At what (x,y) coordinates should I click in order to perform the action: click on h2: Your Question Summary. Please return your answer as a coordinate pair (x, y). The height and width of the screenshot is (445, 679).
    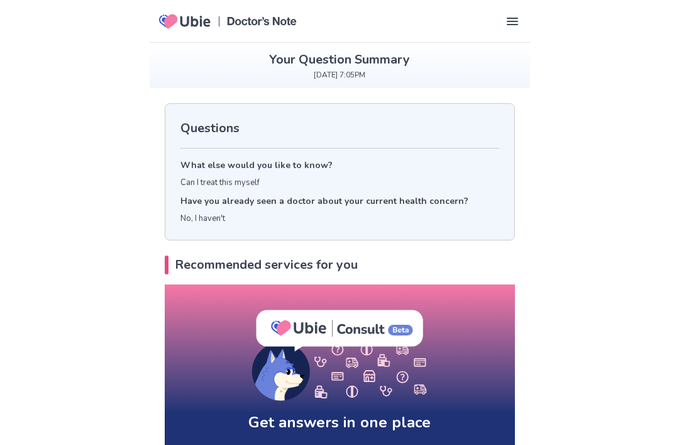
    Looking at the image, I should click on (340, 59).